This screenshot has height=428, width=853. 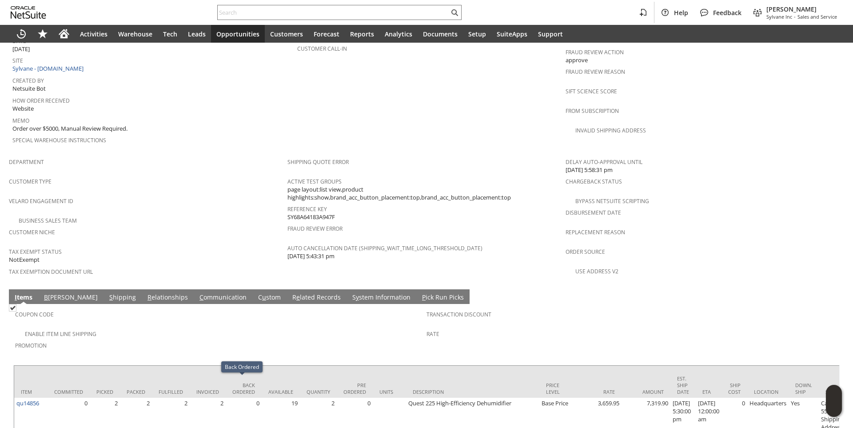 What do you see at coordinates (135, 34) in the screenshot?
I see `a: Warehouse` at bounding box center [135, 34].